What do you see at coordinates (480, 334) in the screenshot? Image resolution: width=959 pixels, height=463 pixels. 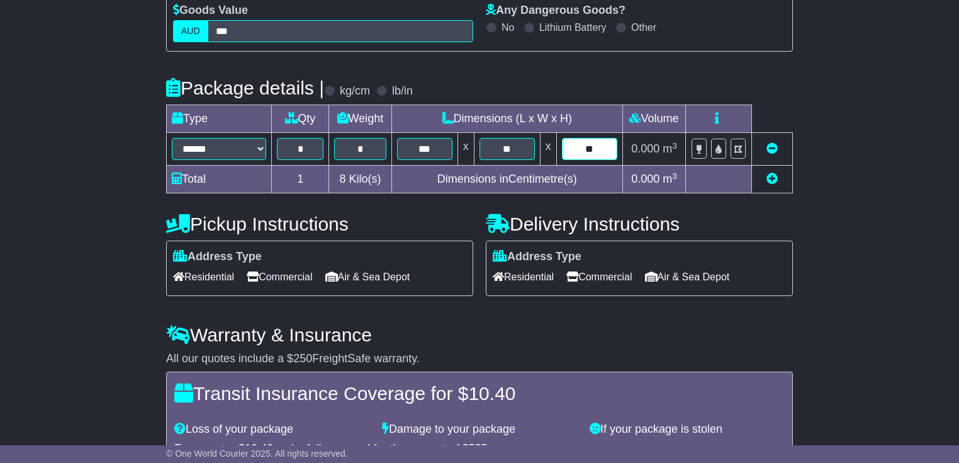 I see `h4: Warranty & Insurance` at bounding box center [480, 334].